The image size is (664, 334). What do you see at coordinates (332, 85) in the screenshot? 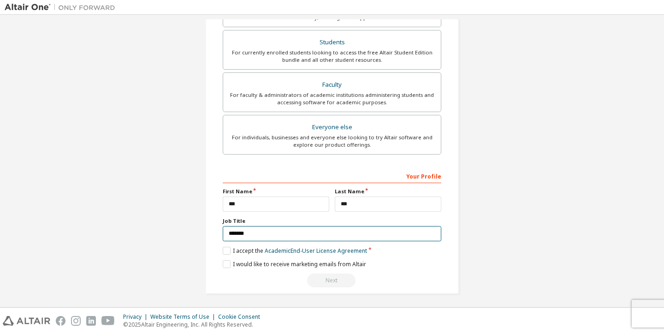
I see `div: Faculty` at bounding box center [332, 85].